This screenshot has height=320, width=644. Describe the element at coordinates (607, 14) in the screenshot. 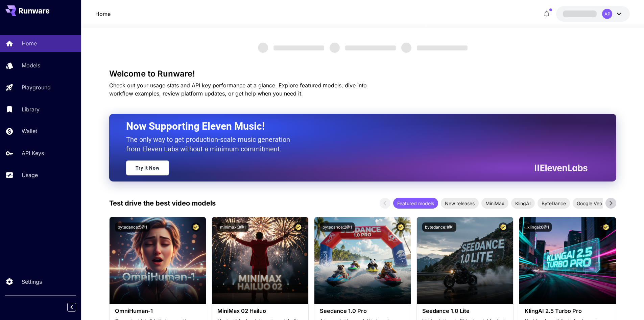

I see `div: AP` at that location.